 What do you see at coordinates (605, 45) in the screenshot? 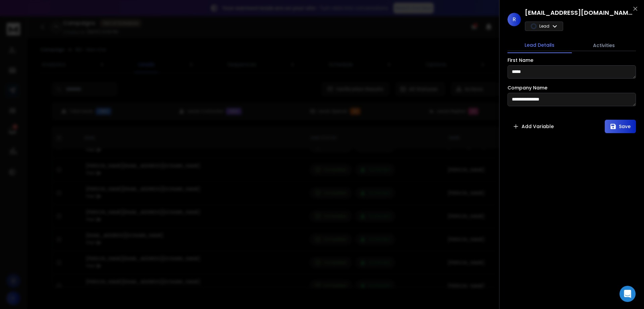
I see `button: Activities` at bounding box center [605, 45].